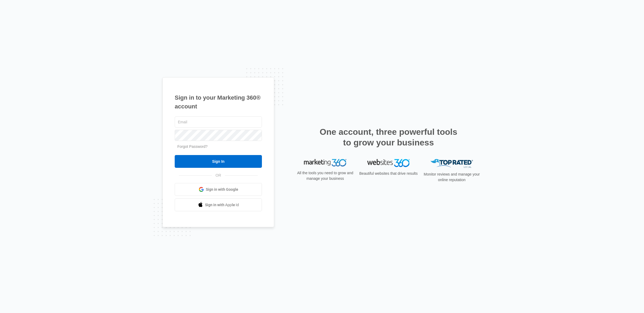 Image resolution: width=644 pixels, height=313 pixels. I want to click on a: Forgot Password?, so click(193, 146).